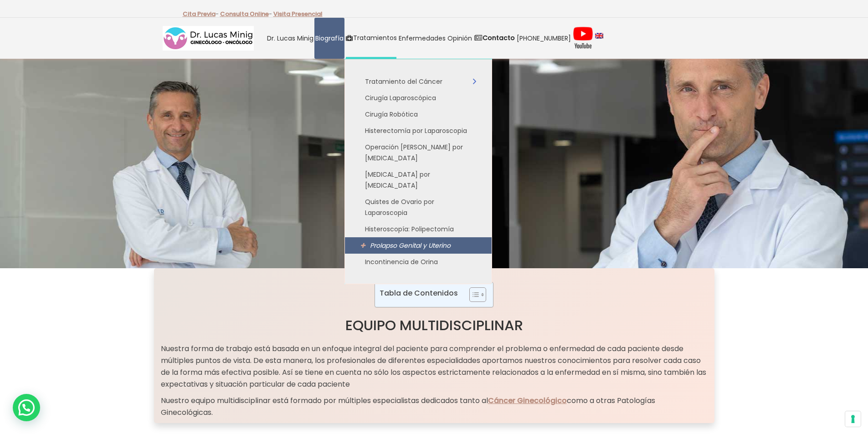  Describe the element at coordinates (419, 207) in the screenshot. I see `a: Quistes de Ovario por Laparoscopia` at that location.